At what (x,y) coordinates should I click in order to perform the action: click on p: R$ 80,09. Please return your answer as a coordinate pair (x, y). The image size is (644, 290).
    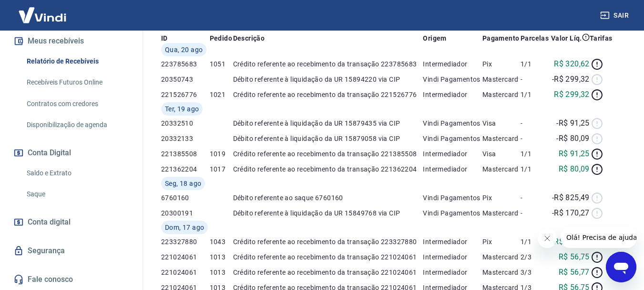
    Looking at the image, I should click on (573, 169).